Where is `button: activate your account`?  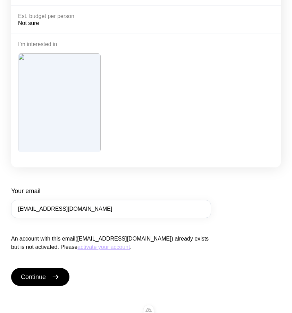
button: activate your account is located at coordinates (103, 247).